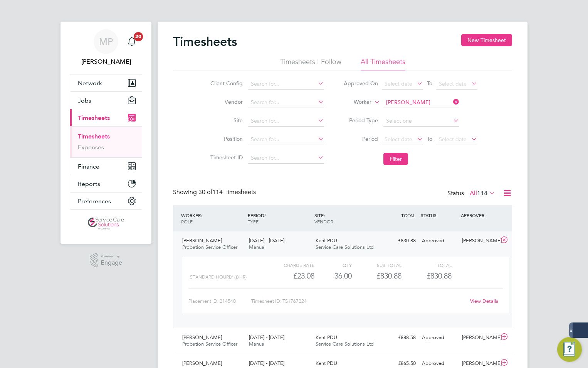 The width and height of the screenshot is (588, 368). I want to click on div: Placement ID: 214540, so click(220, 301).